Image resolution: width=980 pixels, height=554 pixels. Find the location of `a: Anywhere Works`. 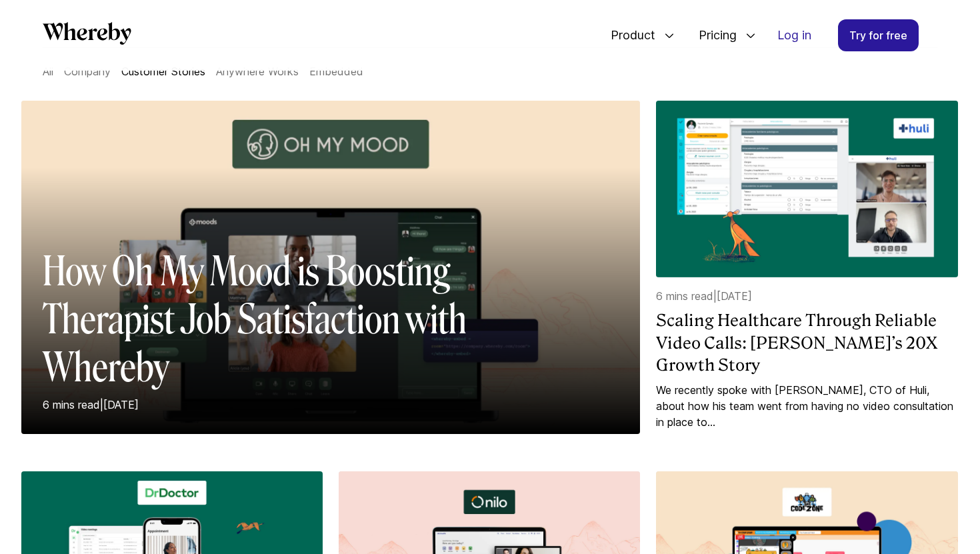

a: Anywhere Works is located at coordinates (257, 71).